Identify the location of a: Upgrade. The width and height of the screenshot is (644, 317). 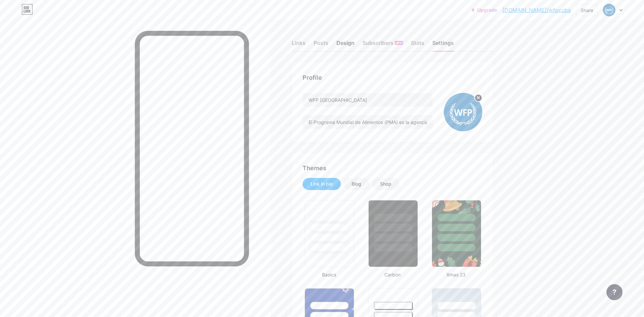
(484, 10).